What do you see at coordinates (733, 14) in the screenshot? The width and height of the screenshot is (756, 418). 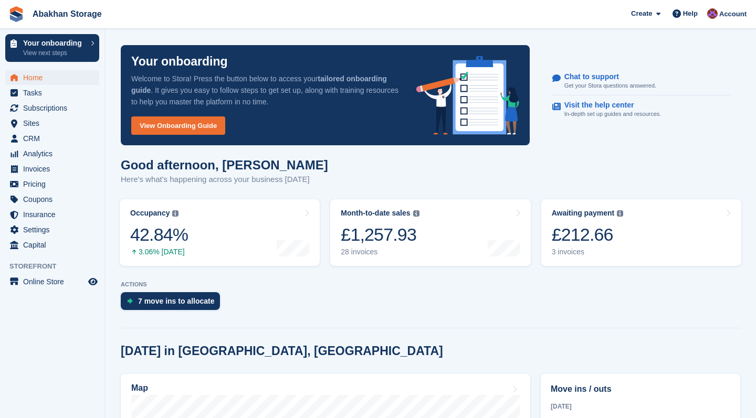 I see `span: Account` at bounding box center [733, 14].